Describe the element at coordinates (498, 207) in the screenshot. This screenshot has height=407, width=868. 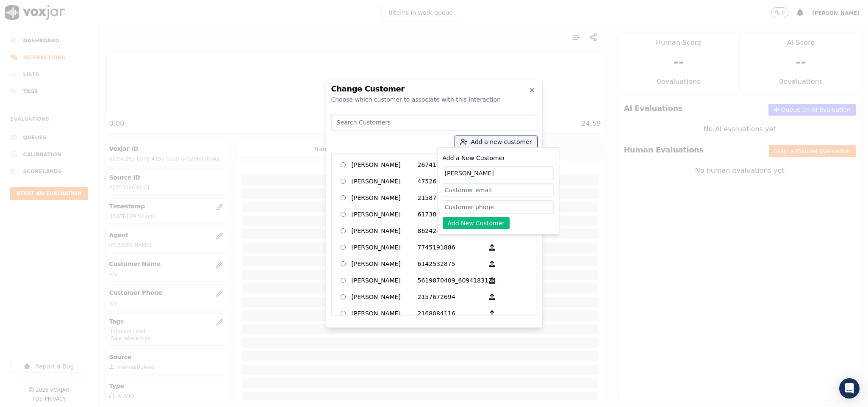
I see `input: Customer phone` at that location.